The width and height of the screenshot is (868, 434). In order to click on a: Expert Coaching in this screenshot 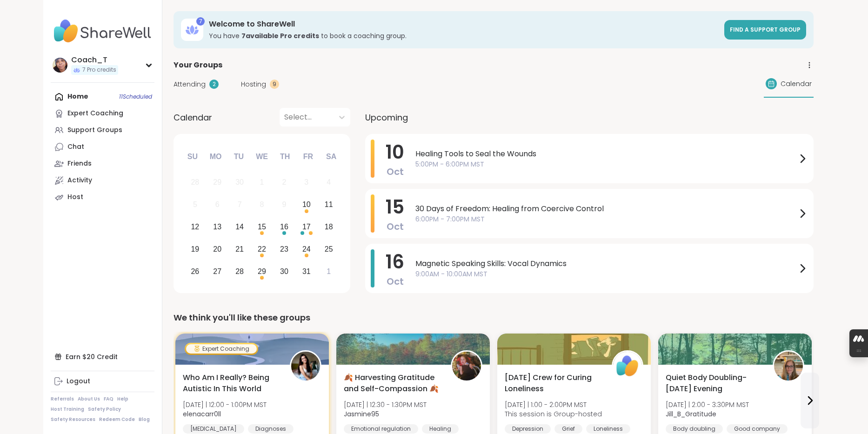, I will do `click(102, 113)`.